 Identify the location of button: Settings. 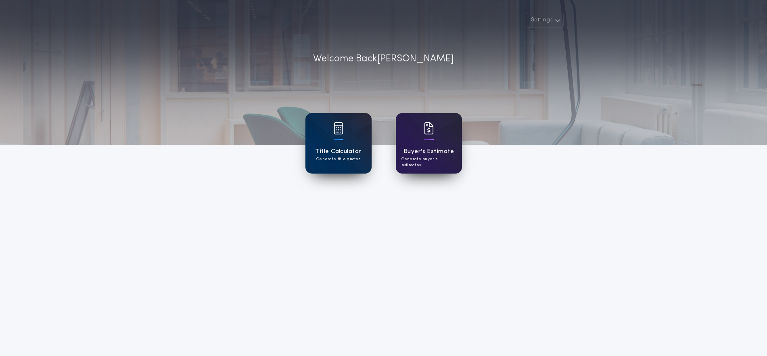
(545, 20).